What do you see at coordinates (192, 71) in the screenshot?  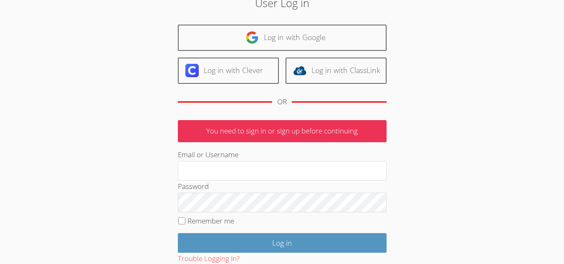 I see `img: clever-logo-6eab21bc6e7a338710f1a6ff85c0baf02591cd810cc4098c63d3a4b26e2feb20.svg` at bounding box center [192, 71].